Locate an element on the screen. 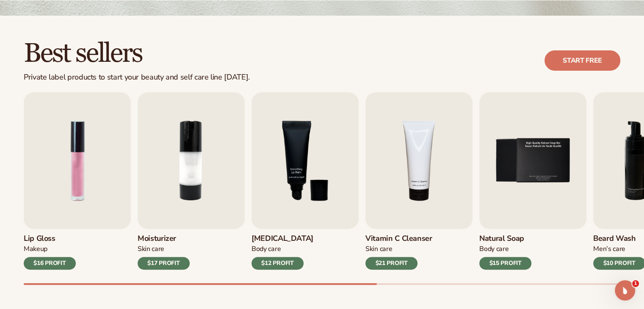 The image size is (644, 309). h3: Vitamin C Cleanser is located at coordinates (399, 239).